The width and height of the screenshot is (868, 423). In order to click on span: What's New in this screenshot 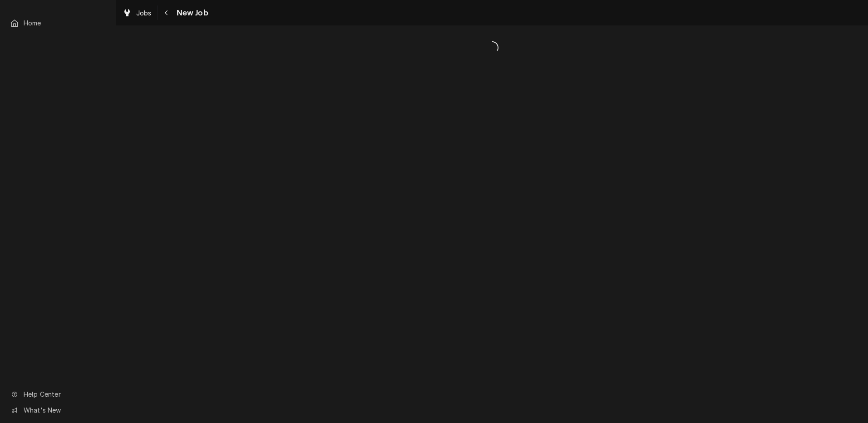, I will do `click(64, 410)`.